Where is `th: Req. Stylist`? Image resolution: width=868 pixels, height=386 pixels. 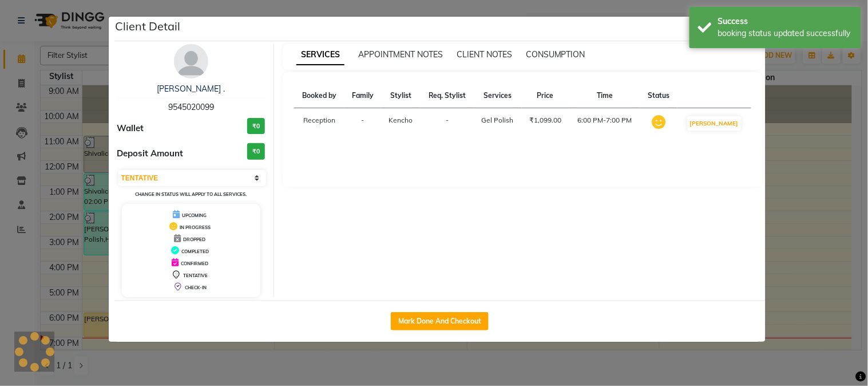 th: Req. Stylist is located at coordinates (447, 96).